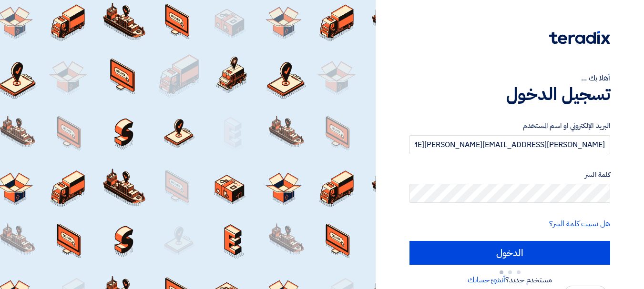  I want to click on img: Teradix logo, so click(580, 38).